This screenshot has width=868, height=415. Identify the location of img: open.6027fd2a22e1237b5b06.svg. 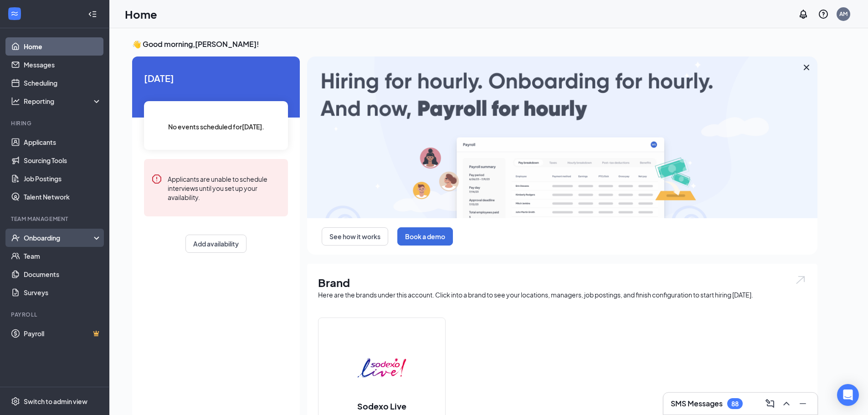
(800, 280).